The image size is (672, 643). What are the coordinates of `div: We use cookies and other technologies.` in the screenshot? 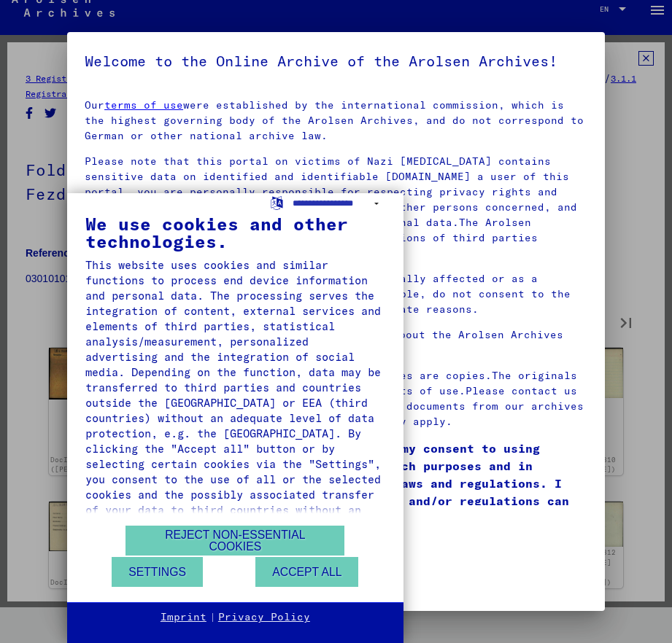 It's located at (235, 232).